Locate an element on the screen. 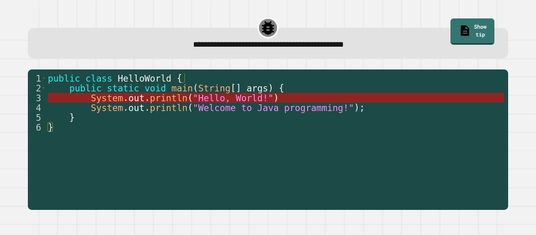  span: void is located at coordinates (155, 88).